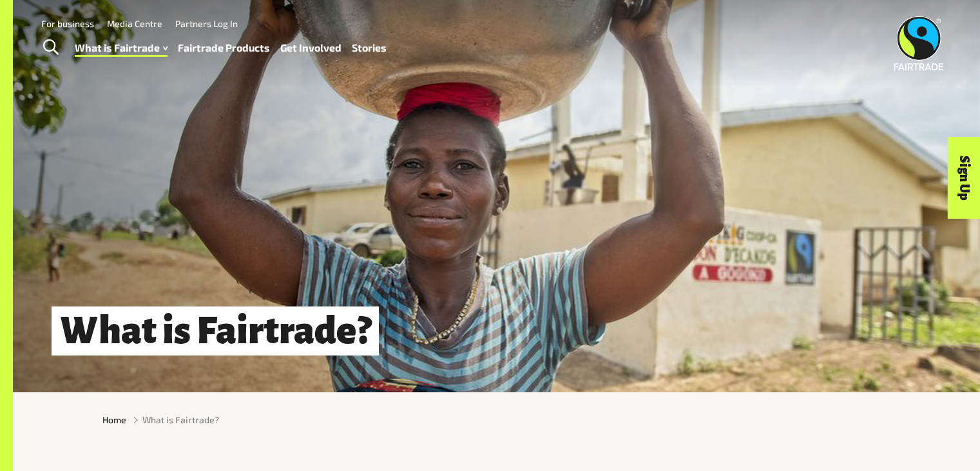 The height and width of the screenshot is (471, 980). What do you see at coordinates (215, 331) in the screenshot?
I see `h1: What is Fairtrade?` at bounding box center [215, 331].